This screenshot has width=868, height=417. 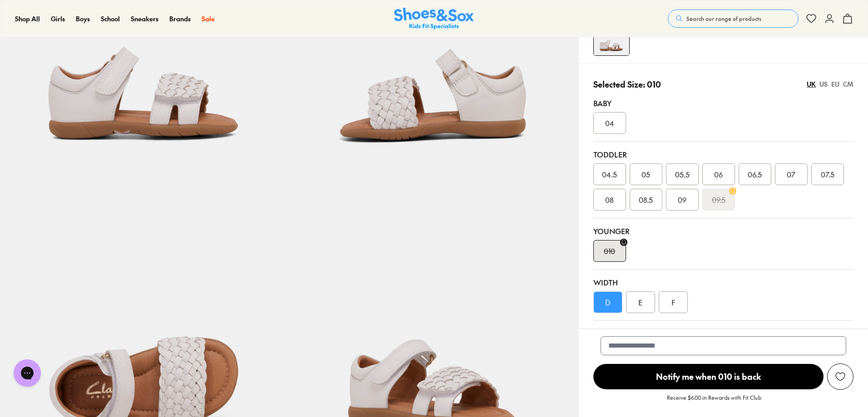 I want to click on div: EU, so click(x=835, y=84).